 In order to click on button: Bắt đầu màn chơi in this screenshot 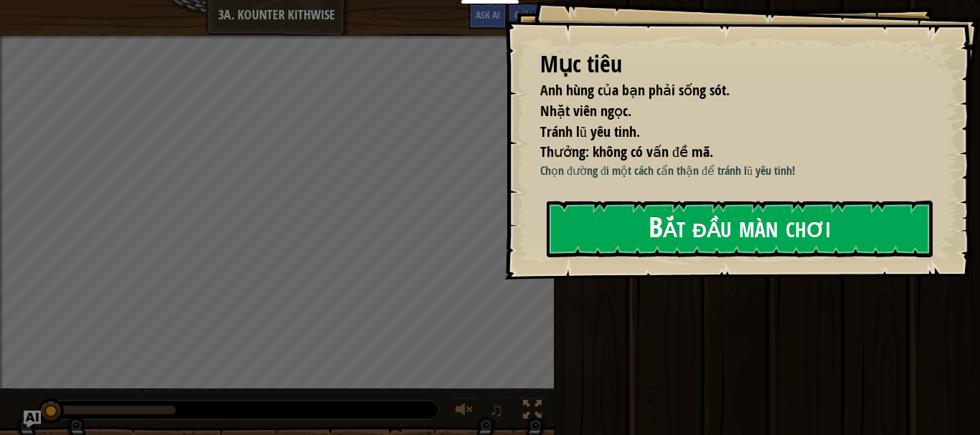, I will do `click(739, 228)`.